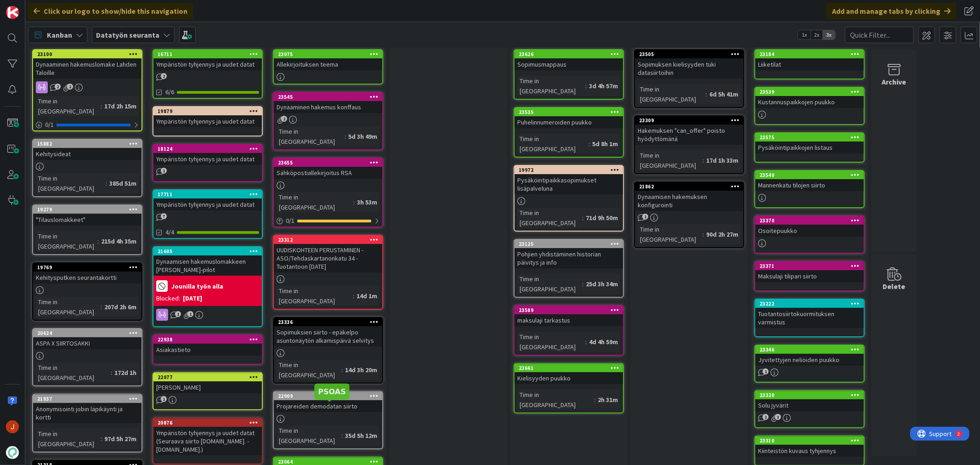 The height and width of the screenshot is (465, 980). I want to click on div: 19279, so click(89, 209).